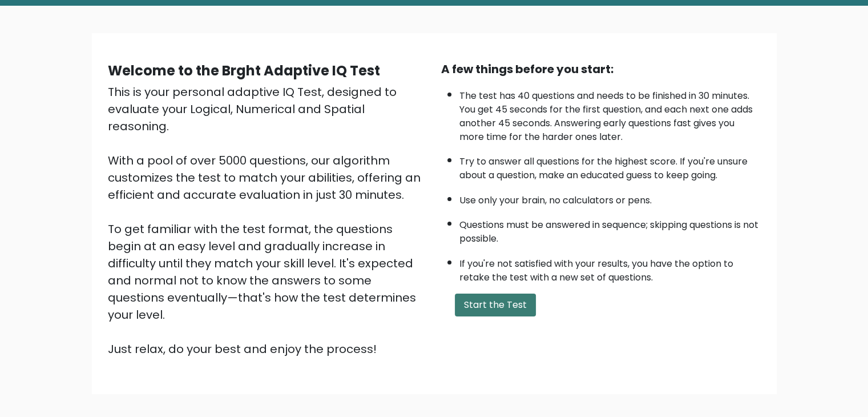  I want to click on b: Welcome to the Brght Adaptive IQ Test, so click(244, 70).